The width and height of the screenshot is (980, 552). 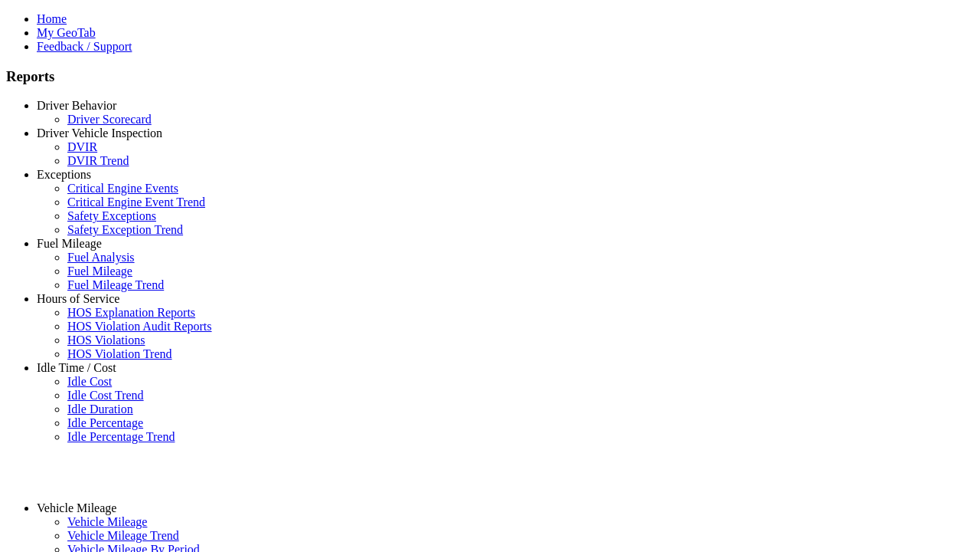 What do you see at coordinates (112, 215) in the screenshot?
I see `a: Safety Exceptions` at bounding box center [112, 215].